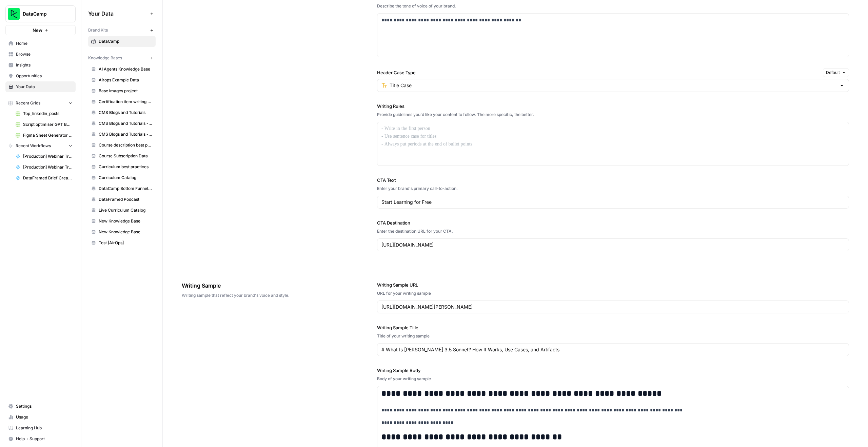  Describe the element at coordinates (836, 72) in the screenshot. I see `button: Default` at that location.